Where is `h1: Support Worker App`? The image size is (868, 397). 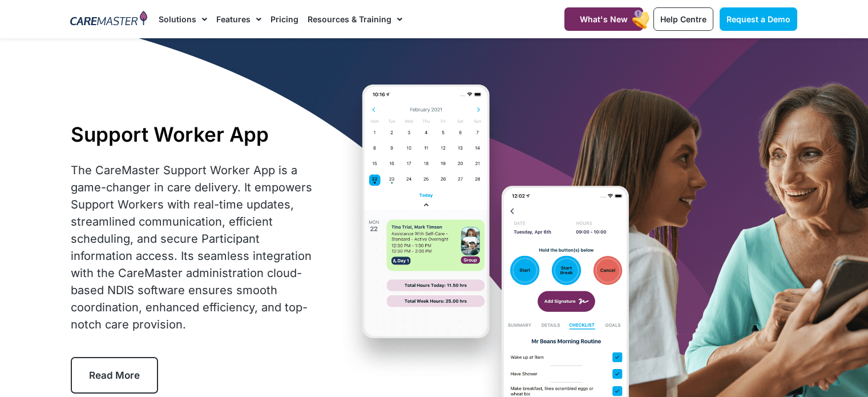
h1: Support Worker App is located at coordinates (194, 134).